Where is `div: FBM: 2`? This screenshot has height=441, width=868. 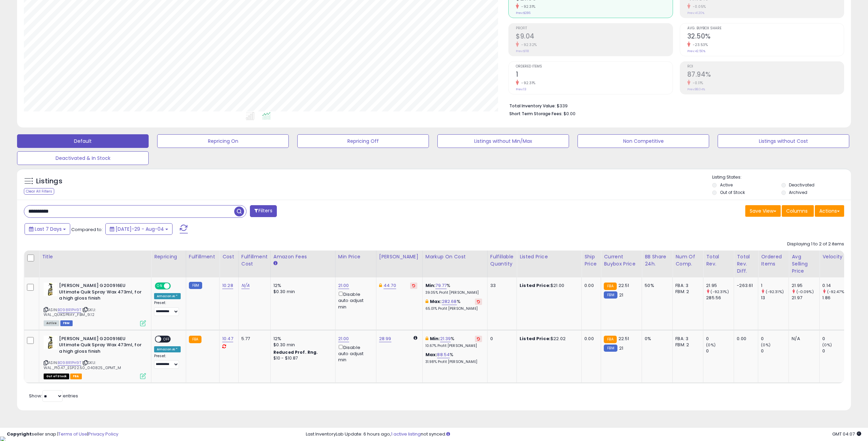 div: FBM: 2 is located at coordinates (687, 292).